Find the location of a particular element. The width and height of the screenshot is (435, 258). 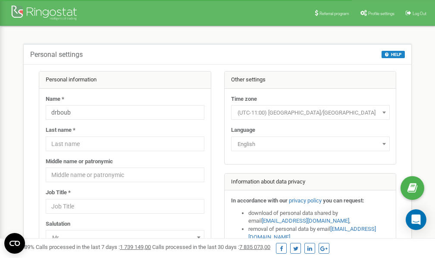

div: Open Intercom Messenger is located at coordinates (416, 220).